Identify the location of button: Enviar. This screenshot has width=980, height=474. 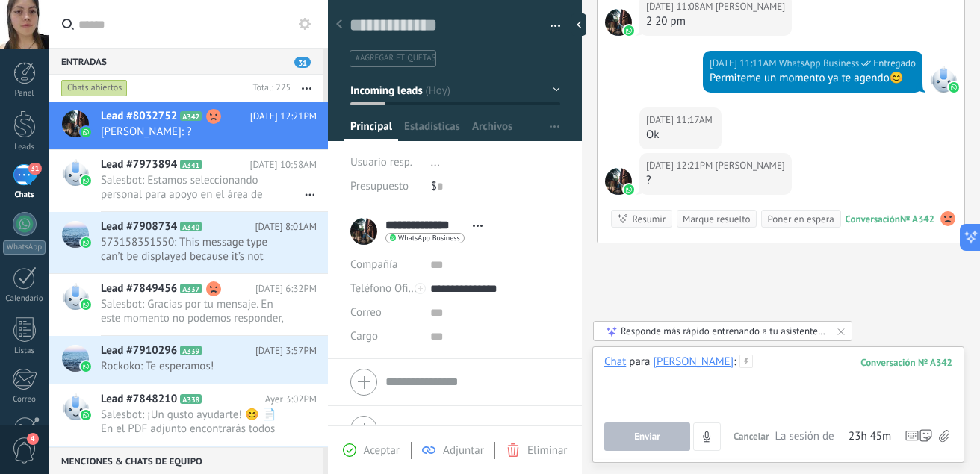
(647, 437).